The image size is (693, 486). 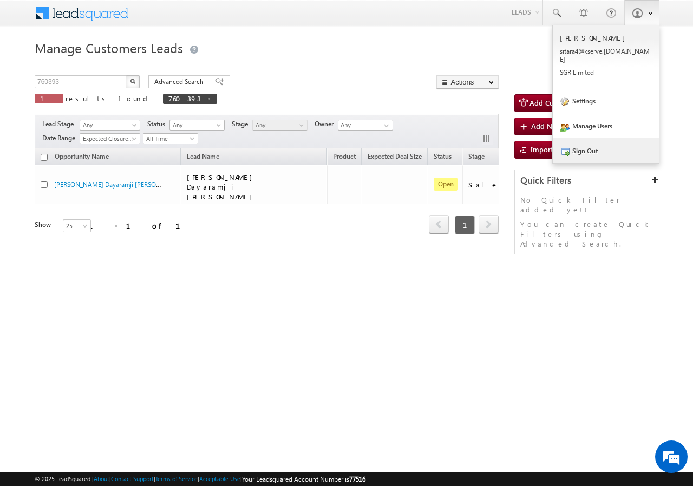 I want to click on a: Expected Closure Date, so click(x=110, y=139).